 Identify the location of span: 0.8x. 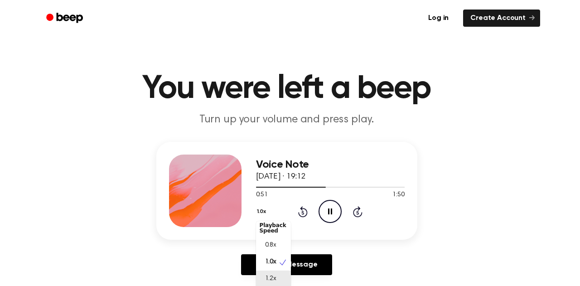
(271, 245).